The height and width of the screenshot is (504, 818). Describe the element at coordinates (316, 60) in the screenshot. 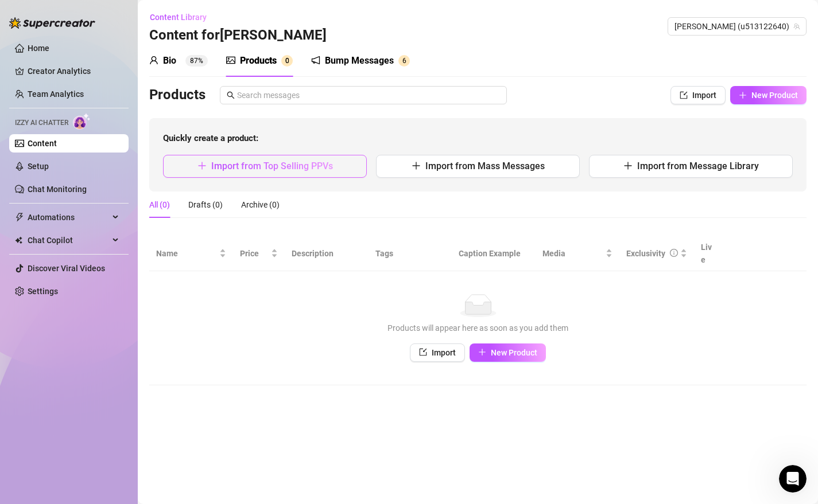

I see `span: notification` at that location.